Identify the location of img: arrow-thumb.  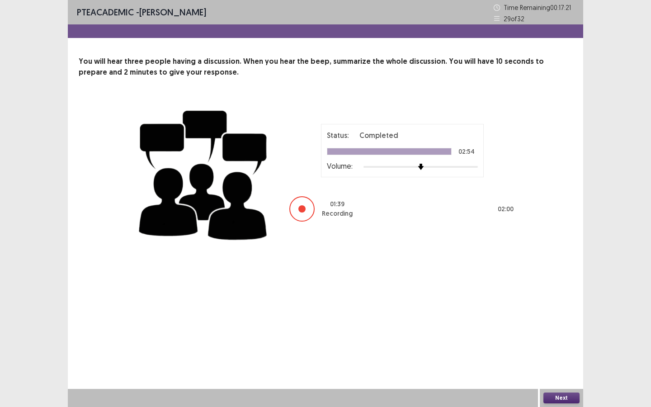
(421, 167).